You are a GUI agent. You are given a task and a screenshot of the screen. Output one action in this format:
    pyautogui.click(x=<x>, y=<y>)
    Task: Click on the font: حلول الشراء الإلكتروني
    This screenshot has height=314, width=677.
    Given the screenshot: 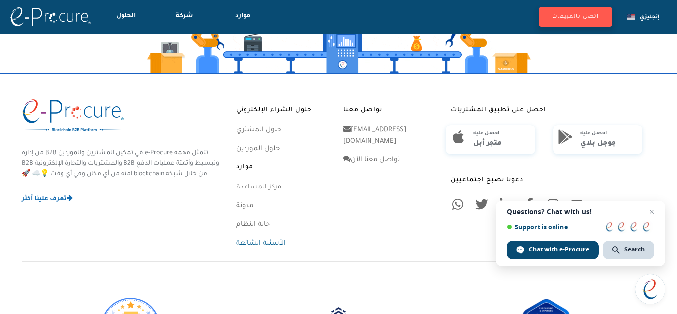 What is the action you would take?
    pyautogui.click(x=274, y=110)
    